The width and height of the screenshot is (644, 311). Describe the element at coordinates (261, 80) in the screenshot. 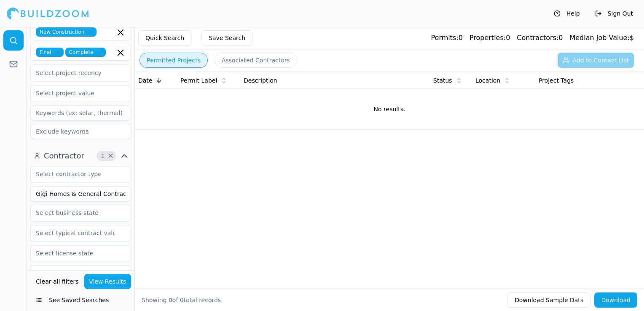

I see `span: Description` at that location.